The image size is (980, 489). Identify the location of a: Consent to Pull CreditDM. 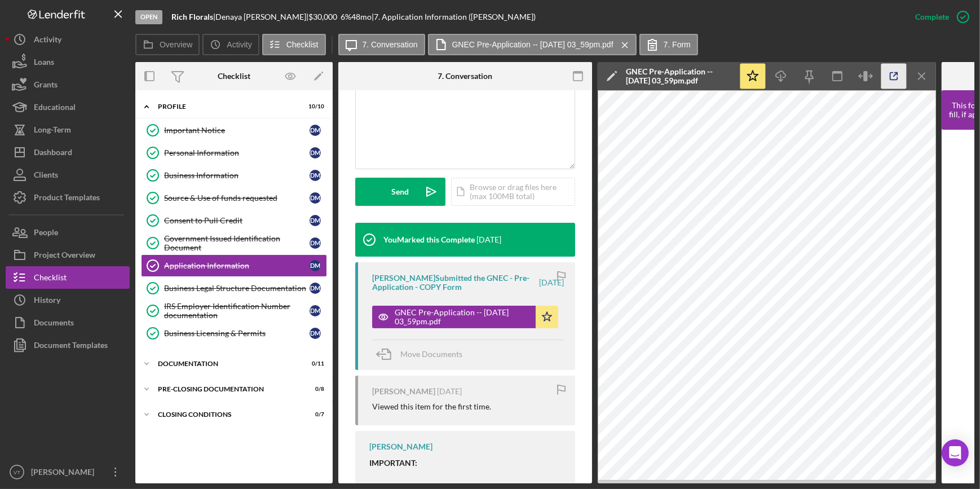
(234, 221).